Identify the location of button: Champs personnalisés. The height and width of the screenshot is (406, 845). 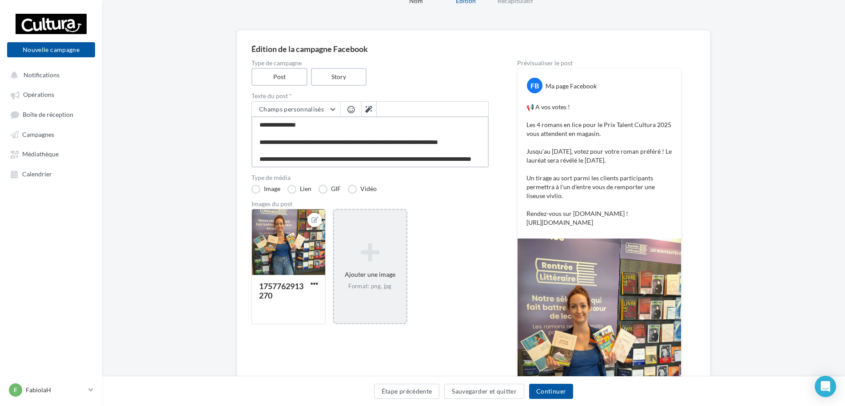
(296, 109).